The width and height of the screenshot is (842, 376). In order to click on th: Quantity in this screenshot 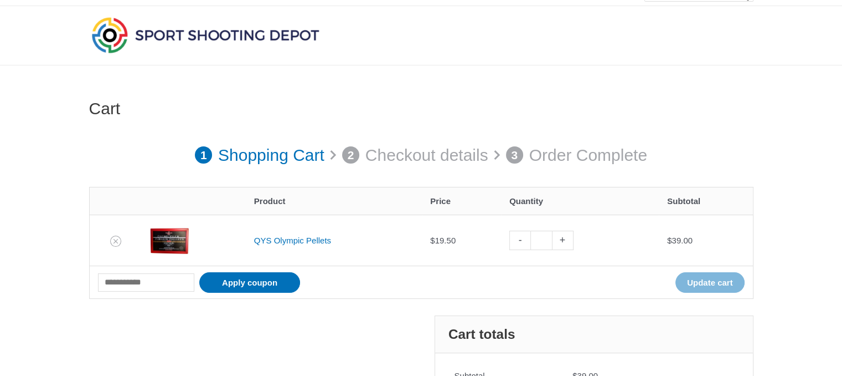, I will do `click(580, 200)`.